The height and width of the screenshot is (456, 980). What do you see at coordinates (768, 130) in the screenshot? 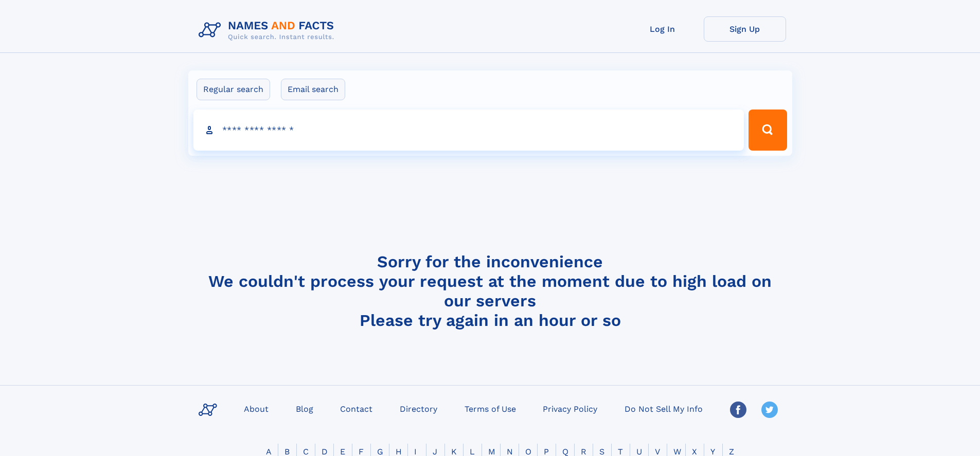
I see `button: Search Button` at bounding box center [768, 130].